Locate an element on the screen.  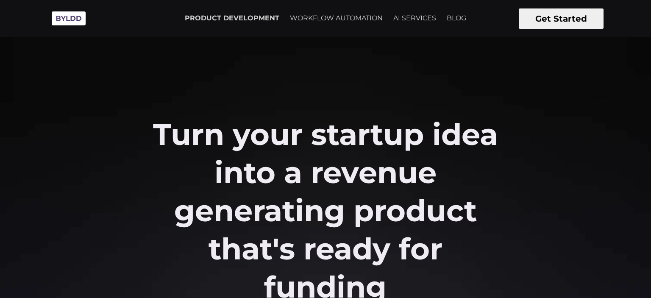
a: PRODUCT DEVELOPMENT is located at coordinates (232, 18).